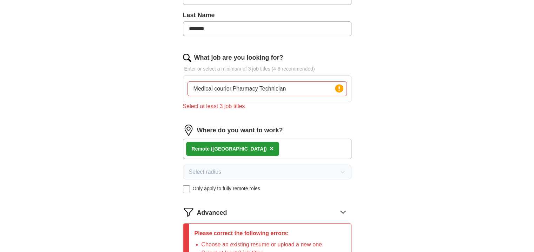  I want to click on span: Advanced, so click(212, 213).